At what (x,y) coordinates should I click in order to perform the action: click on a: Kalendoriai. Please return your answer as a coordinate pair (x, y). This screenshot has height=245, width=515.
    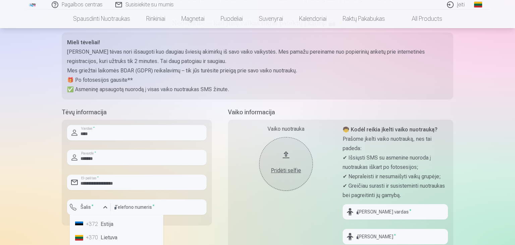
    Looking at the image, I should click on (313, 19).